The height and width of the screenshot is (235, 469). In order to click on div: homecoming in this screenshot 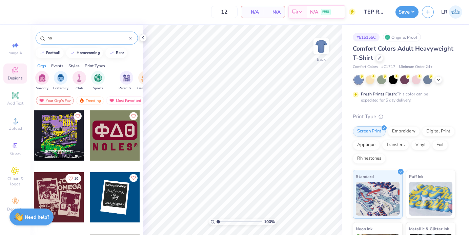, I will do `click(88, 53)`.